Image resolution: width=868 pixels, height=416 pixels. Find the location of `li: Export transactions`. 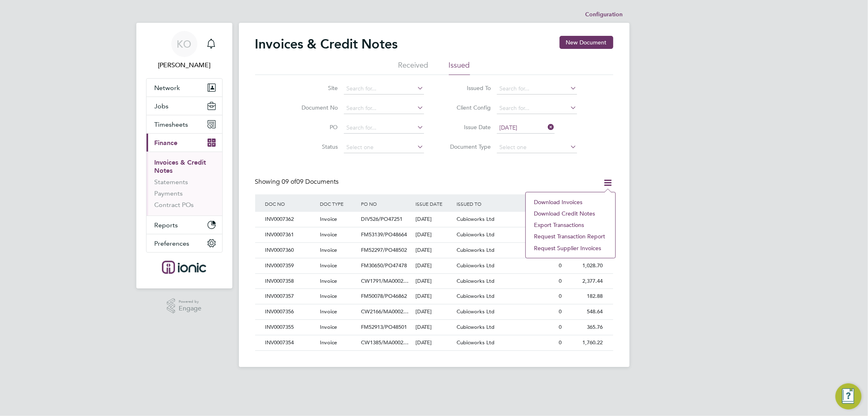

li: Export transactions is located at coordinates (571, 225).